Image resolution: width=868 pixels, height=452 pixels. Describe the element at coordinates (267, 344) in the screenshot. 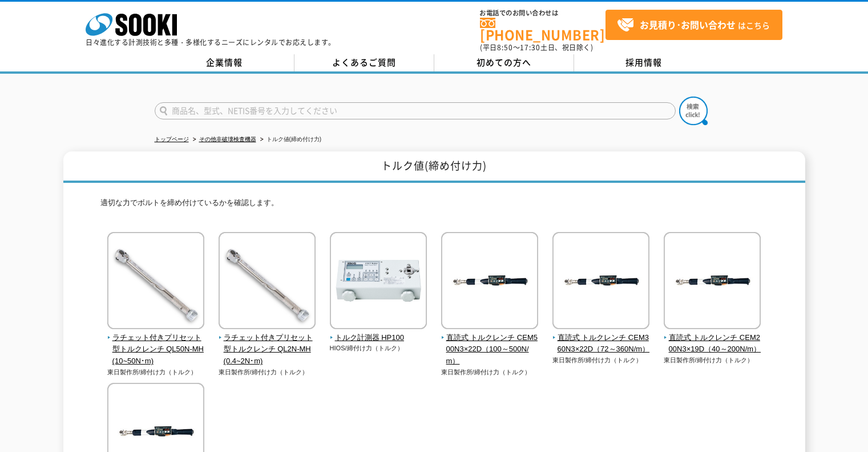

I see `a: ラチェット付きプリセット型トルクレンチ QL2N-MH(0.4~2N･m)` at that location.